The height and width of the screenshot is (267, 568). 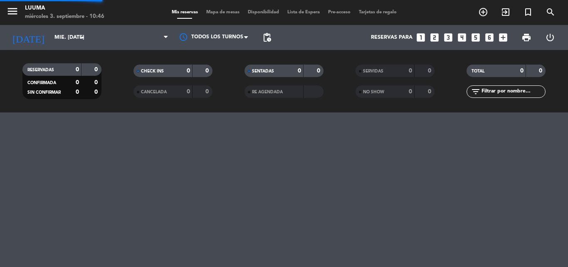 I want to click on span: Mis reservas, so click(x=185, y=12).